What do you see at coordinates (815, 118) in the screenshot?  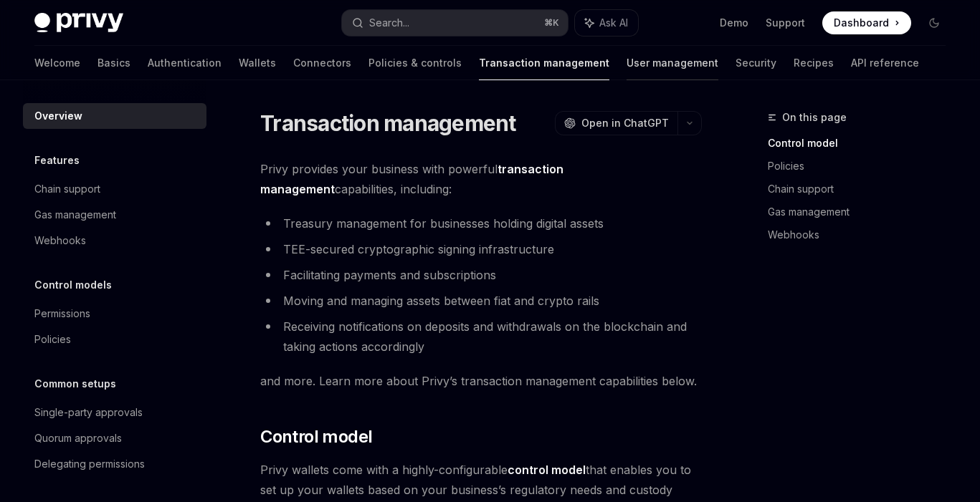 I see `span: On this page` at bounding box center [815, 118].